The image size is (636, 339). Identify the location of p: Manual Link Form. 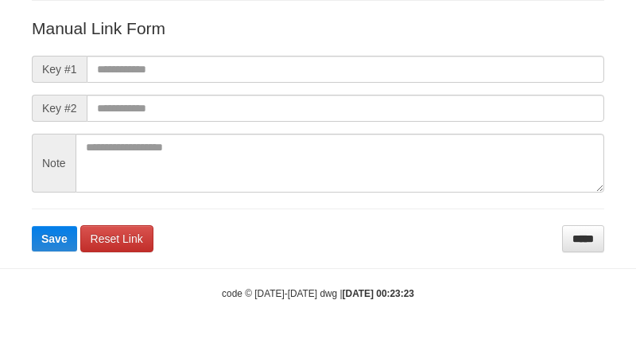
(318, 28).